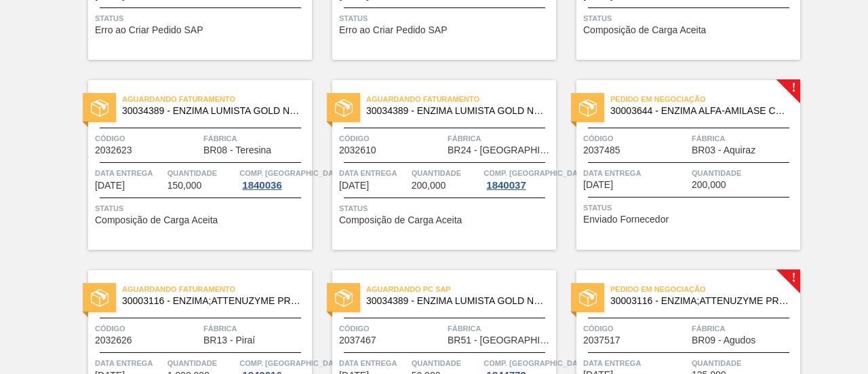 This screenshot has height=374, width=868. I want to click on span: Enviado Fornecedor, so click(626, 219).